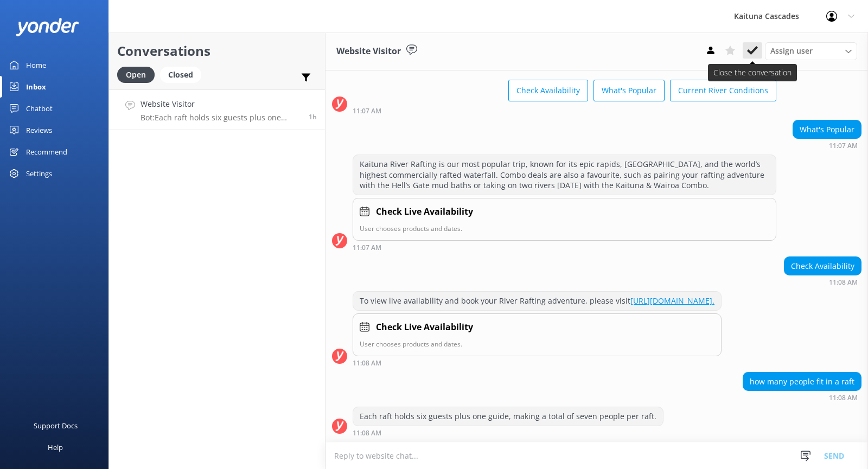 Image resolution: width=868 pixels, height=469 pixels. Describe the element at coordinates (138, 74) in the screenshot. I see `a: Open` at that location.